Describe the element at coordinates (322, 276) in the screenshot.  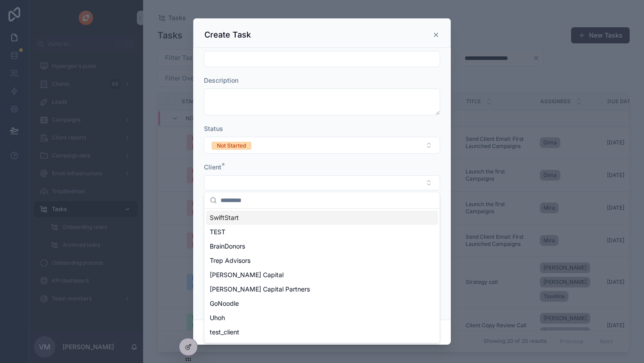
I see `div: Suggestions` at that location.